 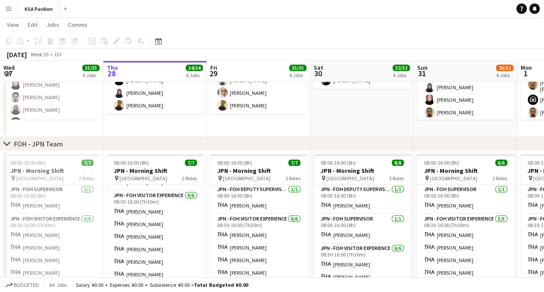 I want to click on span: Comms, so click(x=77, y=25).